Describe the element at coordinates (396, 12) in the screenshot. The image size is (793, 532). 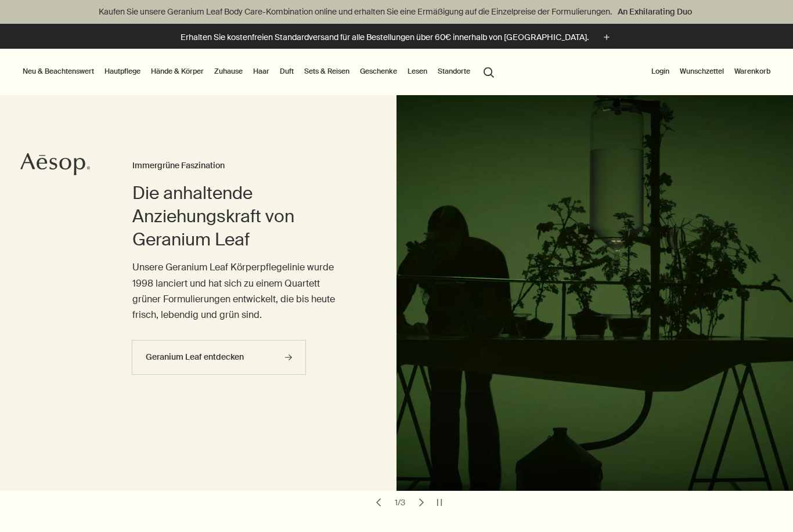
I see `p: Kaufen Sie unsere Geranium Leaf Body Care-Kombination online und erhalten Sie eine Ermäßigung auf...` at that location.